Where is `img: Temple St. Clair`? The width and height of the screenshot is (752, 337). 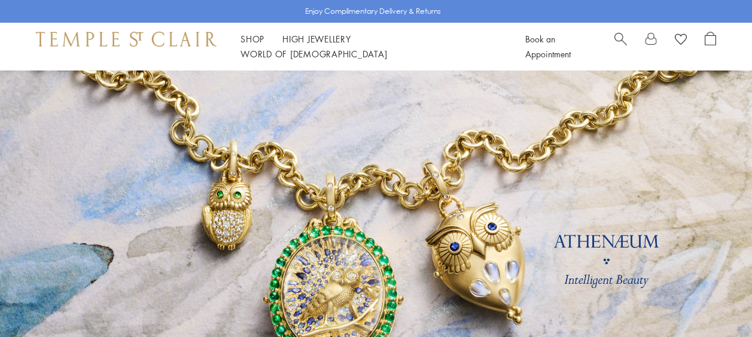 img: Temple St. Clair is located at coordinates (126, 39).